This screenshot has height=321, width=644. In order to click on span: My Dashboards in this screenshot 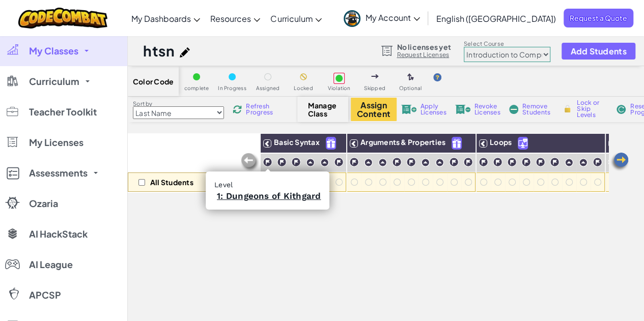, I will do `click(161, 18)`.